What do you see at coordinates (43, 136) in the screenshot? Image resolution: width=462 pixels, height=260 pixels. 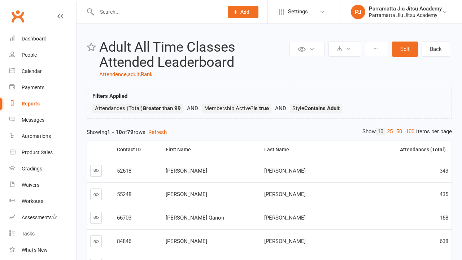 I see `a: Automations` at bounding box center [43, 136].